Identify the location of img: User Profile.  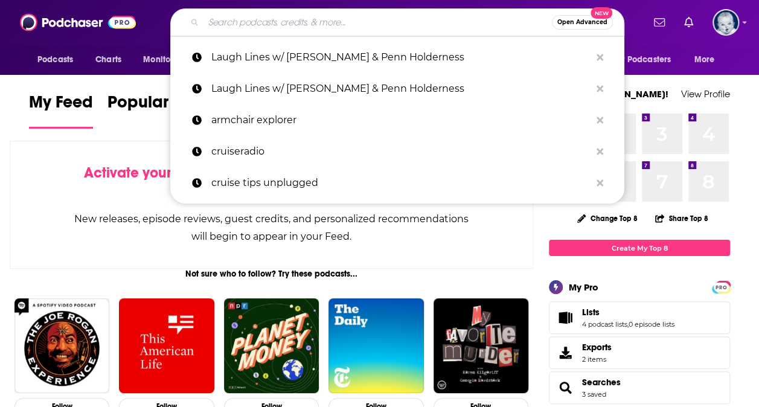
(726, 22).